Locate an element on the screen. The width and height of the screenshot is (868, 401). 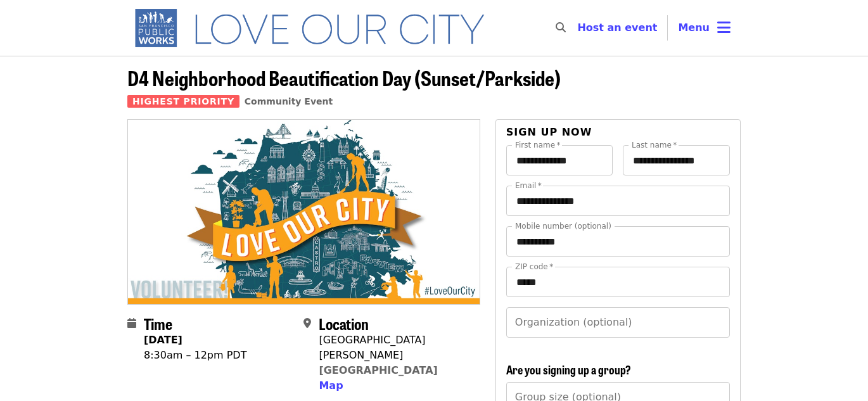
label: First name is located at coordinates (538, 145).